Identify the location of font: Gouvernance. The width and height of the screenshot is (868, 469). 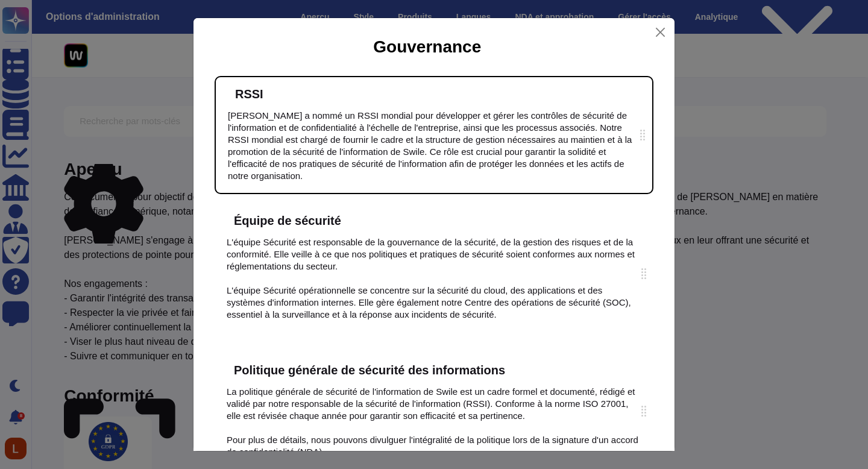
(427, 46).